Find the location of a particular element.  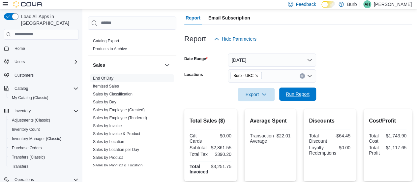

span: Dark Mode is located at coordinates (322, 8).